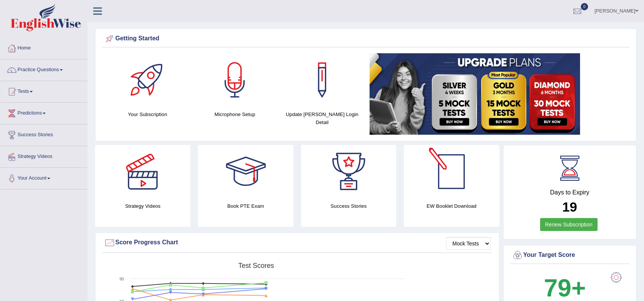 This screenshot has width=644, height=301. What do you see at coordinates (297, 243) in the screenshot?
I see `div: Score Progress Chart` at bounding box center [297, 243].